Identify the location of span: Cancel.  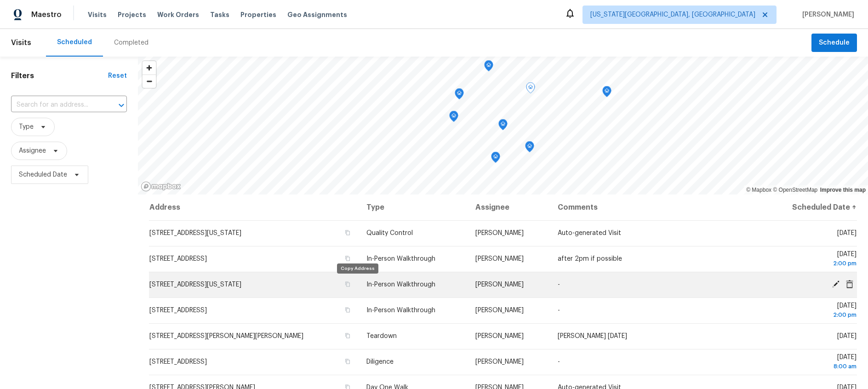
(850, 284).